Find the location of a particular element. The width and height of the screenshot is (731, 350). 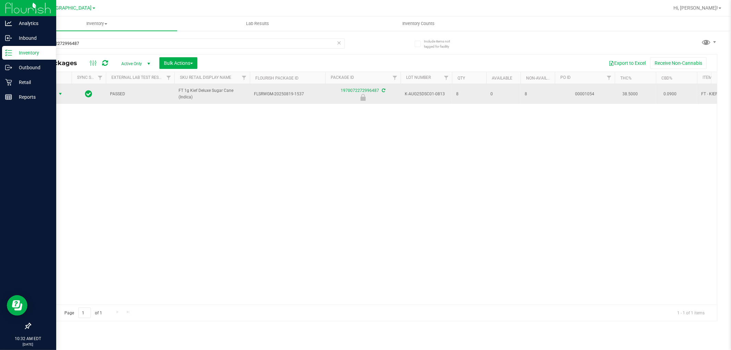

span: 0 is located at coordinates (503, 94).